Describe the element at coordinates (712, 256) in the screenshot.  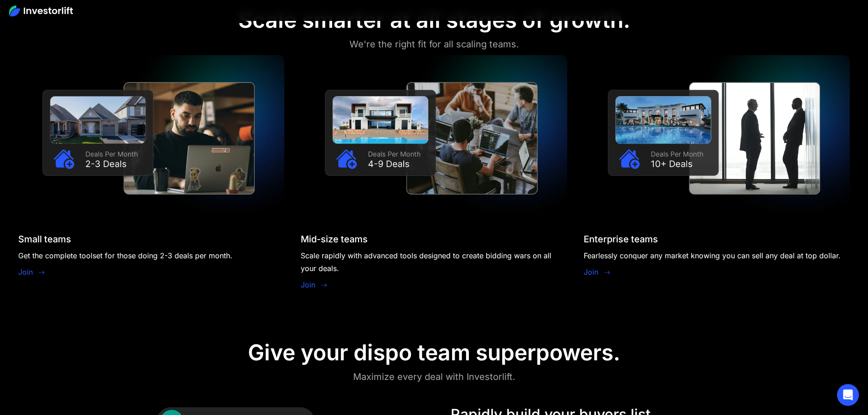
I see `div: Fearlessly conquer any market knowing you can sell any deal at top dollar.` at that location.